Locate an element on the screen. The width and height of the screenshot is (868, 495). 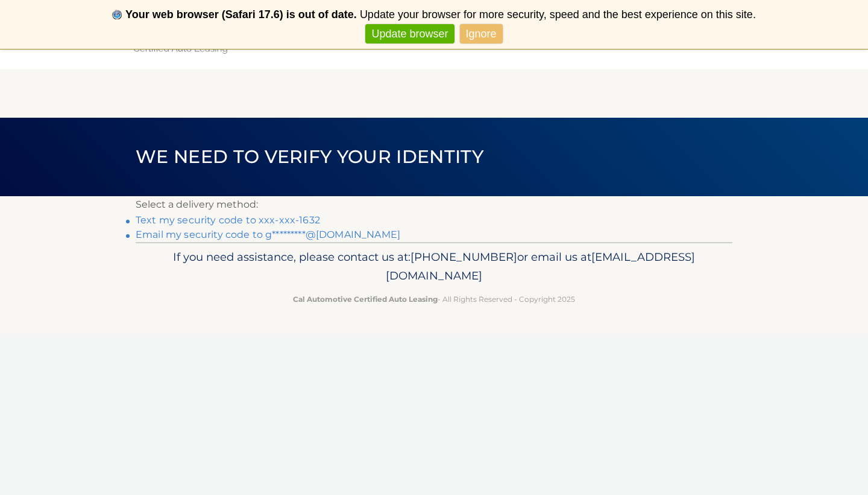
b: Your web browser (Safari 17.6) is out of date. is located at coordinates (241, 15).